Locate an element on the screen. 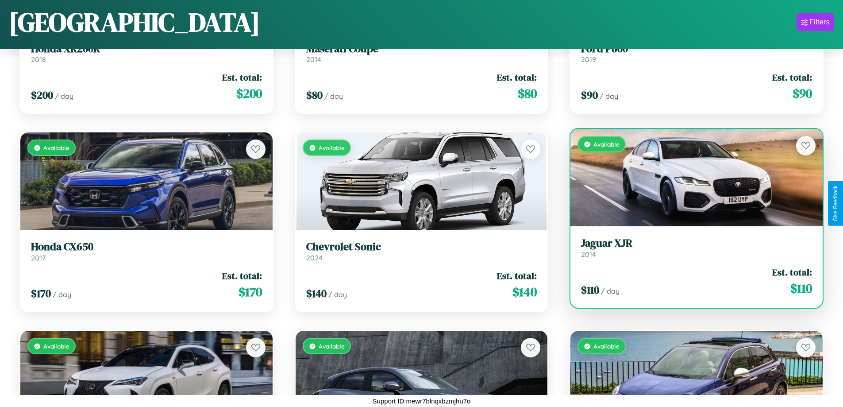 The image size is (843, 407). span: 2024 is located at coordinates (314, 258).